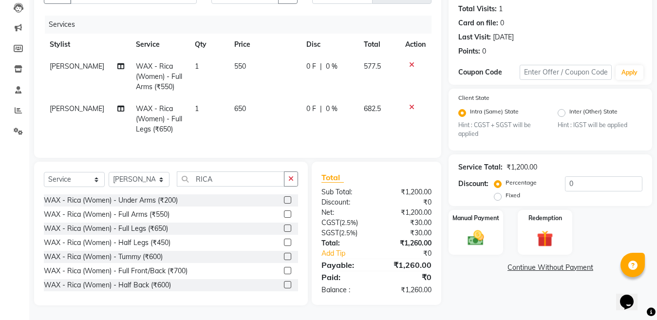 The width and height of the screenshot is (657, 320). What do you see at coordinates (565, 72) in the screenshot?
I see `input: Enter Offer / Coupon Code` at bounding box center [565, 72].